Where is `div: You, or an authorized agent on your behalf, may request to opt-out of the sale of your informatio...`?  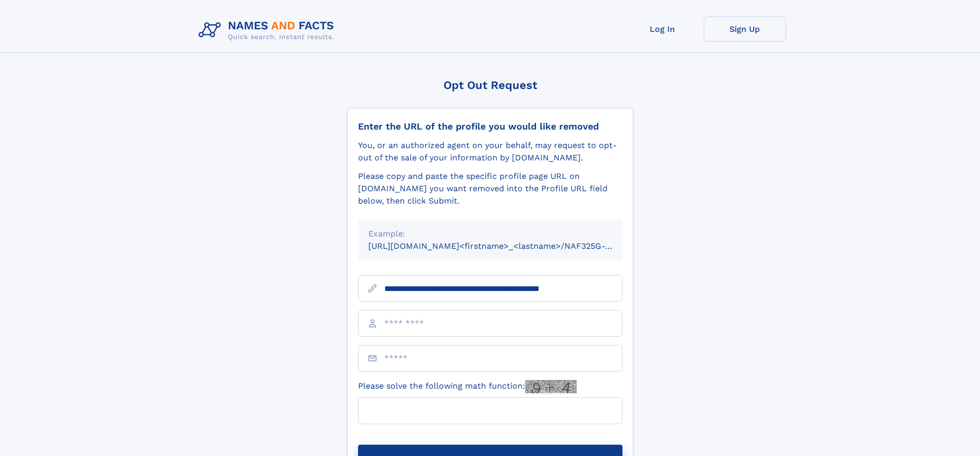
div: You, or an authorized agent on your behalf, may request to opt-out of the sale of your informatio... is located at coordinates (490, 151).